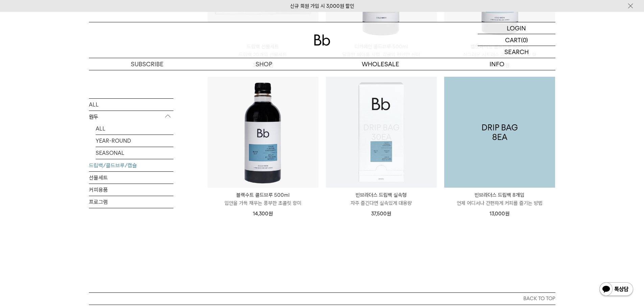  I want to click on img: 카카오톡 채널 1:1 채팅 버튼, so click(617, 289).